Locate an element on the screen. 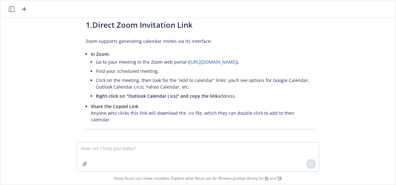  p: Anyone who clicks this link will download the .ics file, which they can double-click to add to th... is located at coordinates (203, 113).